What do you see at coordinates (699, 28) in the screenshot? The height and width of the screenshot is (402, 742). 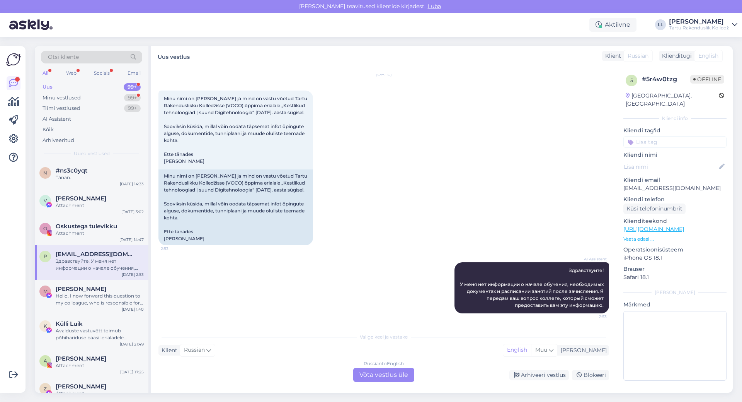 I see `div: Tartu Rakenduslik Kolledž` at bounding box center [699, 28].